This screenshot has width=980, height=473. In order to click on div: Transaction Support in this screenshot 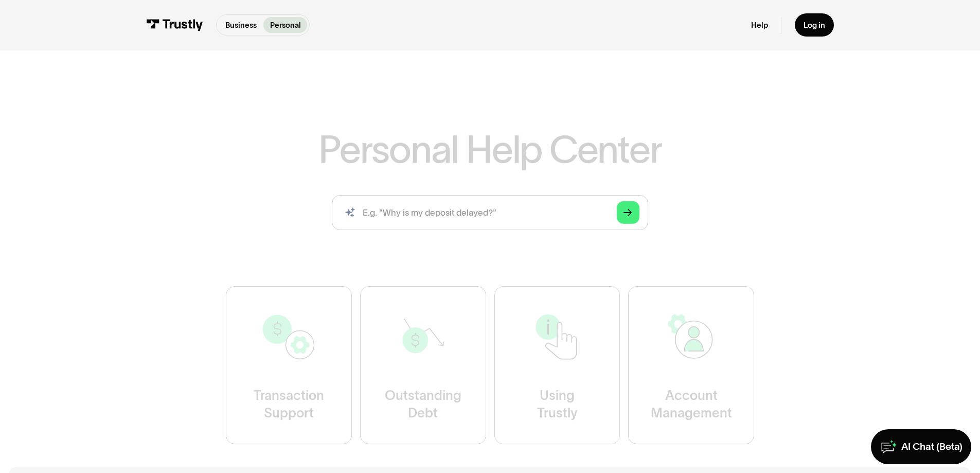, I will do `click(288, 406)`.